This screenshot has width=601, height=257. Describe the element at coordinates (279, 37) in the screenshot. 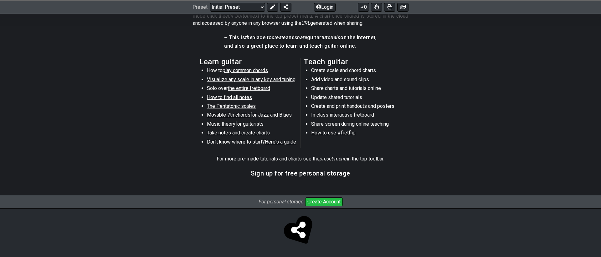

I see `em: create` at that location.